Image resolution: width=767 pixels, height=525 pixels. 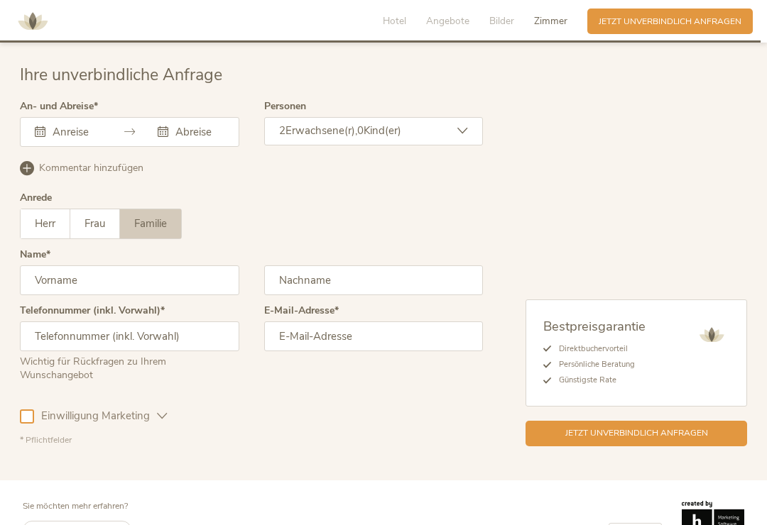 What do you see at coordinates (121, 75) in the screenshot?
I see `span: Ihre unverbindliche Anfrage` at bounding box center [121, 75].